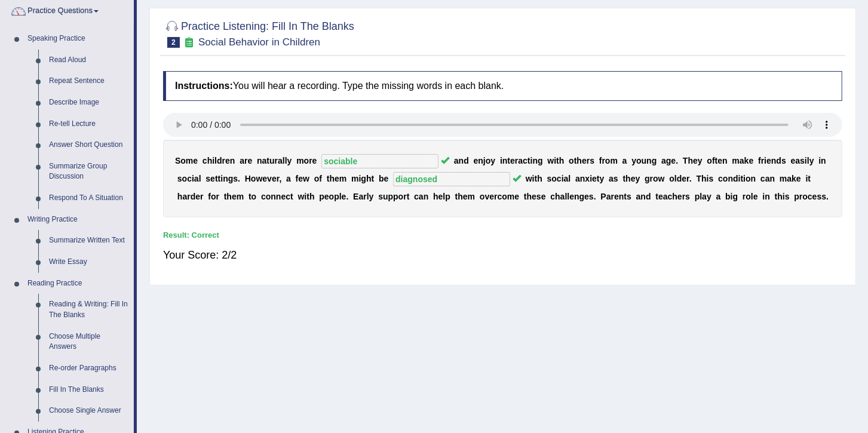  I want to click on b: x, so click(588, 178).